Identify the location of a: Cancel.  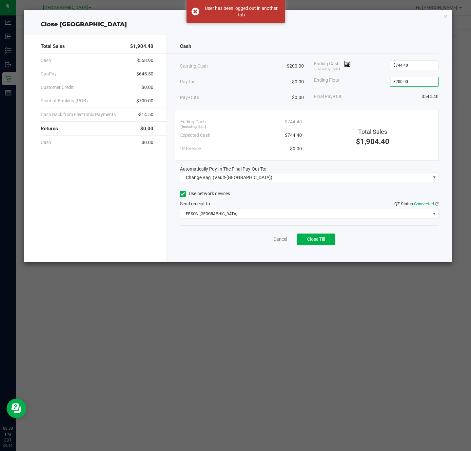
(281, 239).